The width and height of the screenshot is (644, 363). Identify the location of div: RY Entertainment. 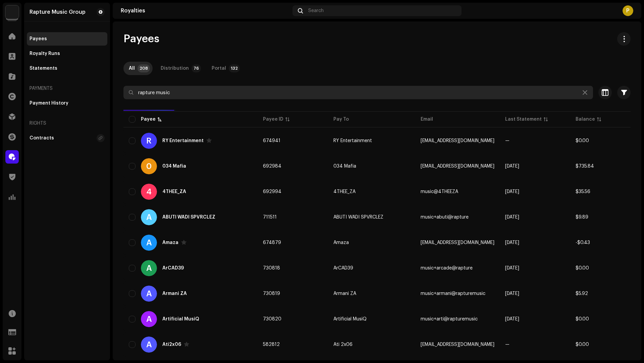
(183, 141).